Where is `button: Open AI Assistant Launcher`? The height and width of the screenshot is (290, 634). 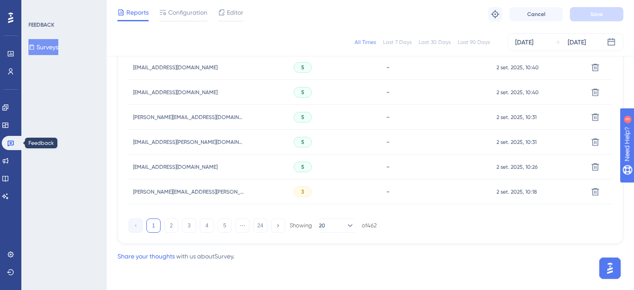
button: Open AI Assistant Launcher is located at coordinates (13, 13).